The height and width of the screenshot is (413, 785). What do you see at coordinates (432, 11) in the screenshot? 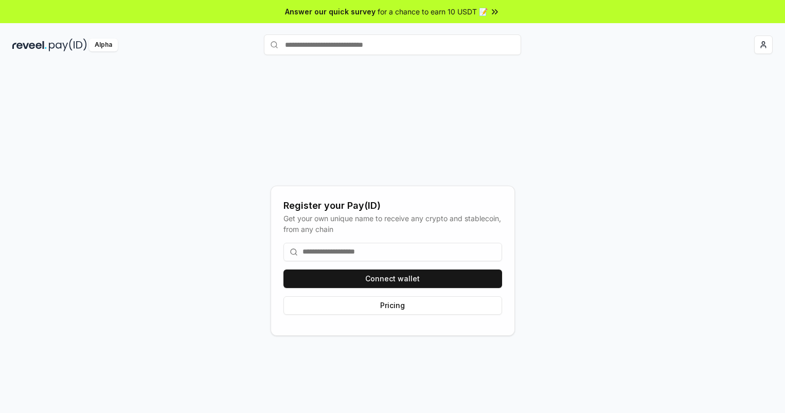
I see `span: for a chance to earn 10 USDT 📝` at bounding box center [432, 11].